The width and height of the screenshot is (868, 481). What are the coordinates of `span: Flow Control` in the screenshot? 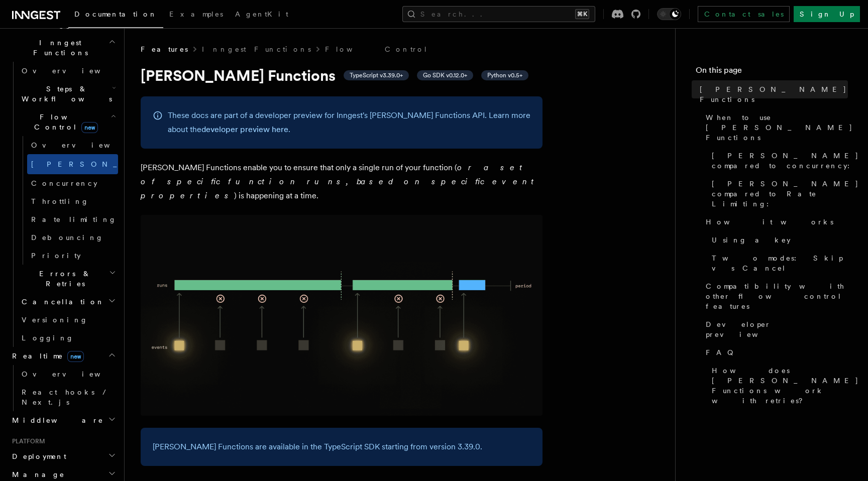 It's located at (64, 122).